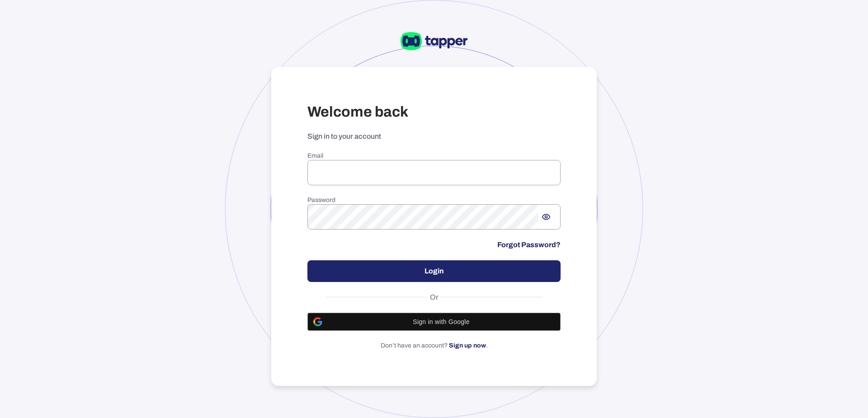  Describe the element at coordinates (434, 298) in the screenshot. I see `span: Or` at that location.